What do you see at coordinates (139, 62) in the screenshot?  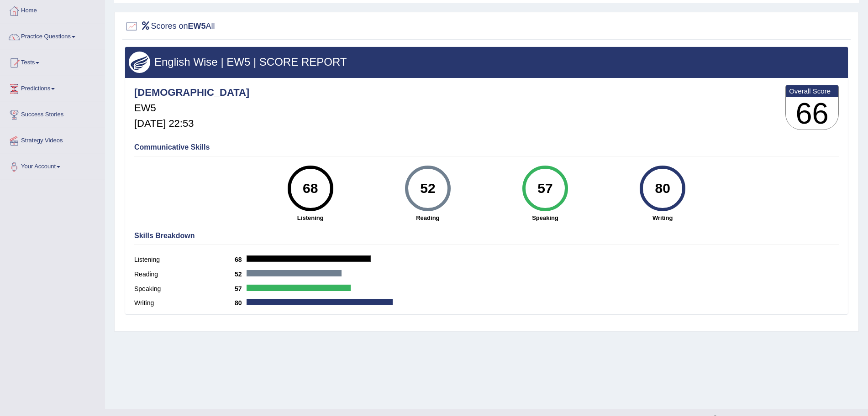 I see `img: wings.png` at bounding box center [139, 62].